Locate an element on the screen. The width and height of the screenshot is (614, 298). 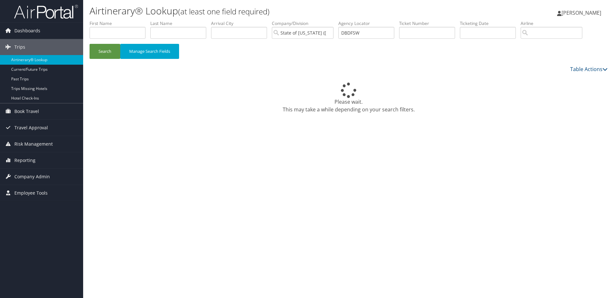
label: Ticket Number is located at coordinates (429, 23).